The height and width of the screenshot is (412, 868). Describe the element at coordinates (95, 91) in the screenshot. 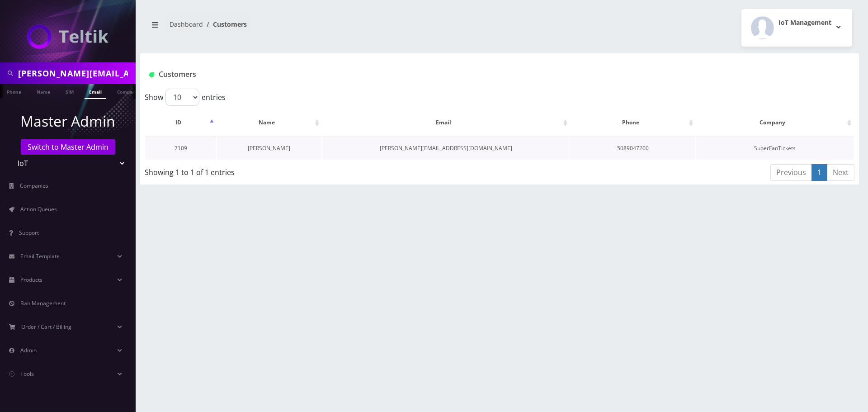

I see `a: Email` at that location.